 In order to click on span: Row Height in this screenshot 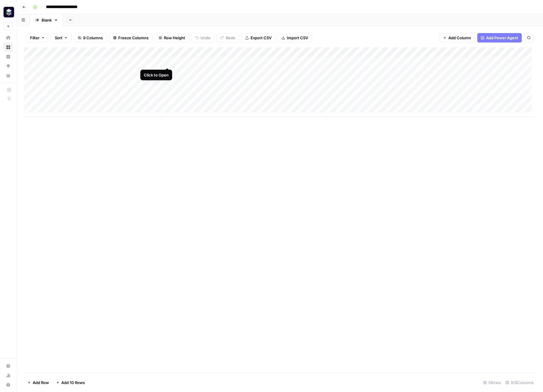, I will do `click(174, 38)`.